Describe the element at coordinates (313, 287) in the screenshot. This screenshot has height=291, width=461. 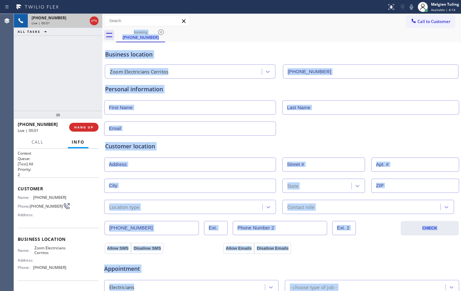
I see `div: - choose type of job -` at that location.